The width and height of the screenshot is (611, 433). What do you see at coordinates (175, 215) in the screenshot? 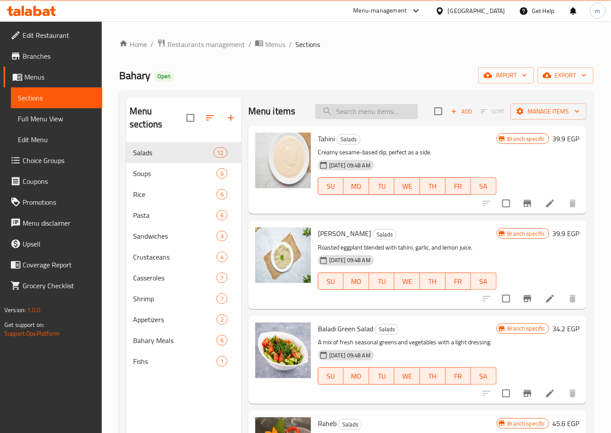
I see `div: Pasta` at bounding box center [175, 215].